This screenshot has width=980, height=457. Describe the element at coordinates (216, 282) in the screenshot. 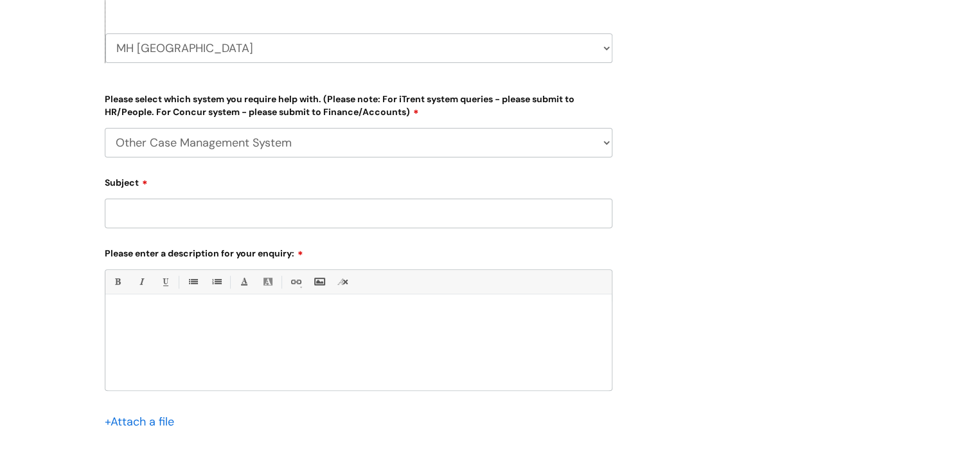

I see `a: 1. Ordered List (Ctrl-Shift-8)` at that location.